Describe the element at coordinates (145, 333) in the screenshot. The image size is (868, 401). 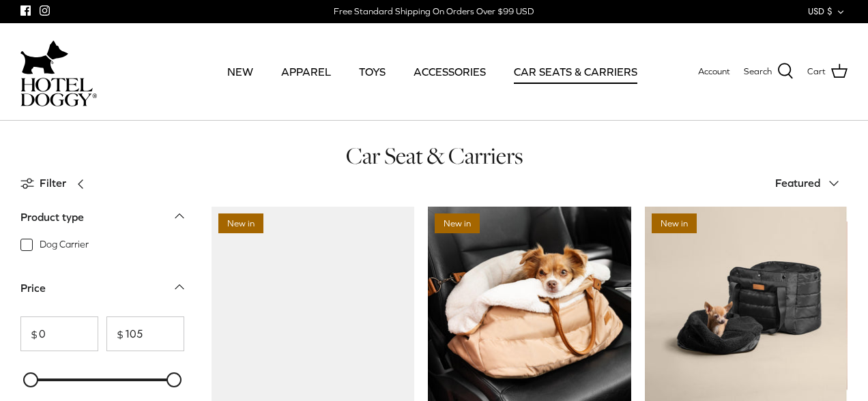
I see `input: To` at that location.